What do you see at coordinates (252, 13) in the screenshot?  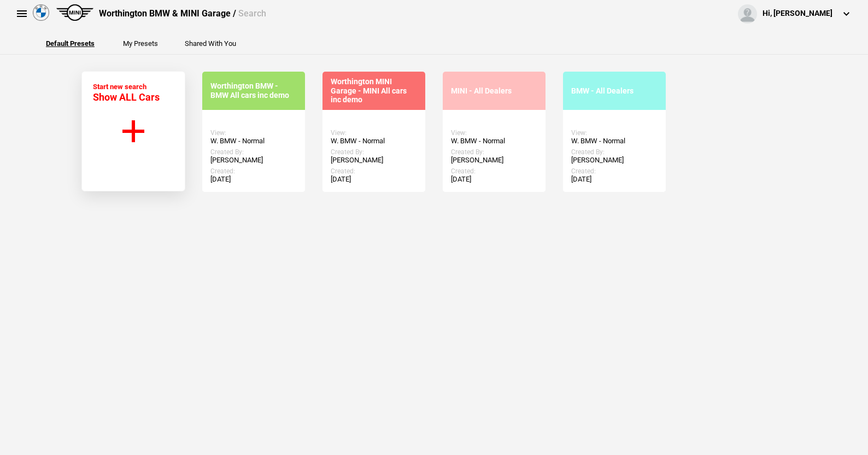 I see `span: Search` at bounding box center [252, 13].